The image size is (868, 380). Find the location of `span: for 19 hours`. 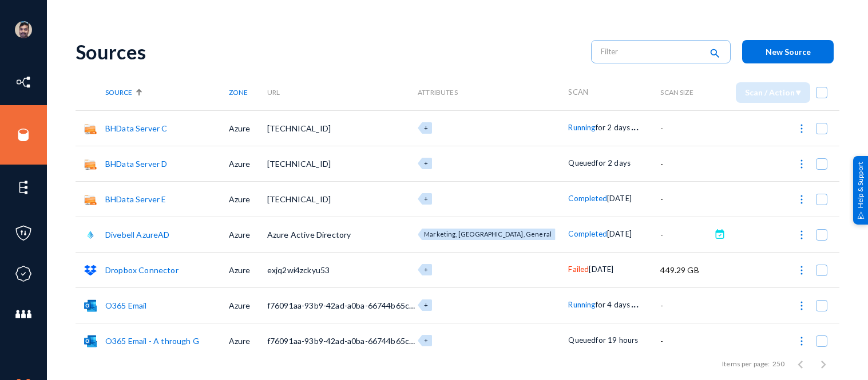

span: for 19 hours is located at coordinates (617, 340).